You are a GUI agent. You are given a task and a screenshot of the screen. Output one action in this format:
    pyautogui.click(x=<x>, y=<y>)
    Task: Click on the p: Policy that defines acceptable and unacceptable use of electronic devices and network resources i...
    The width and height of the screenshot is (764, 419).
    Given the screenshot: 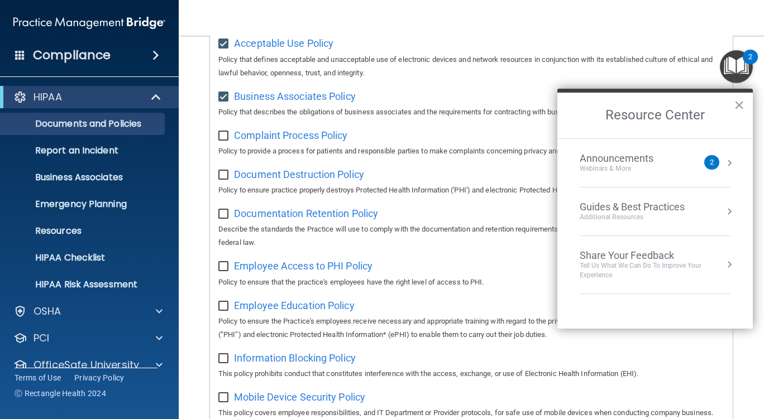 What is the action you would take?
    pyautogui.click(x=471, y=66)
    